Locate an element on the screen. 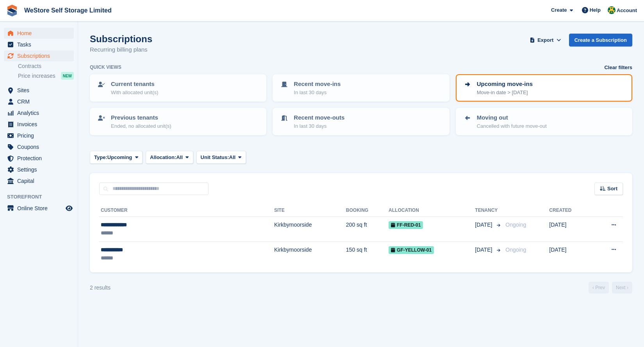  span: Subscriptions is located at coordinates (41, 56).